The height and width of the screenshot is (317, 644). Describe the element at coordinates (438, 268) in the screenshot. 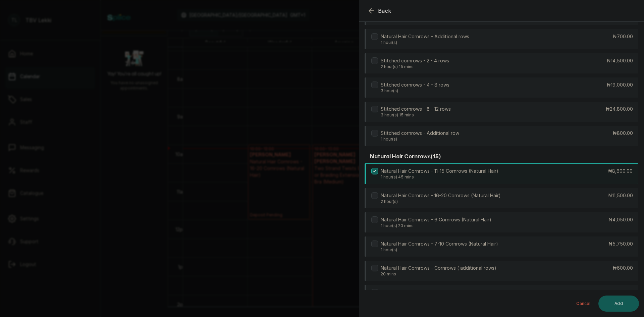

I see `p: Natural Hair Cornrows - Cornrows ( additional rows)` at that location.